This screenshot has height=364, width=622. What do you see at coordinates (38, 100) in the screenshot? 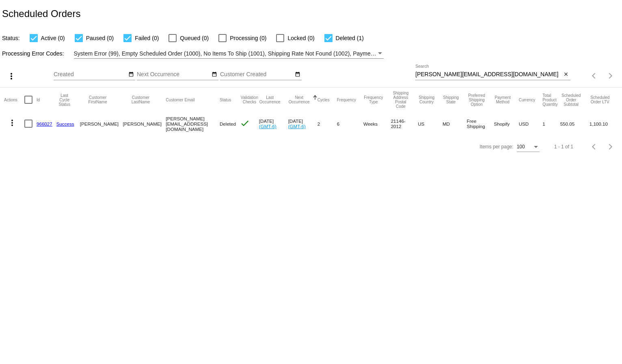
I see `button: Change sorting for Id` at bounding box center [38, 100].